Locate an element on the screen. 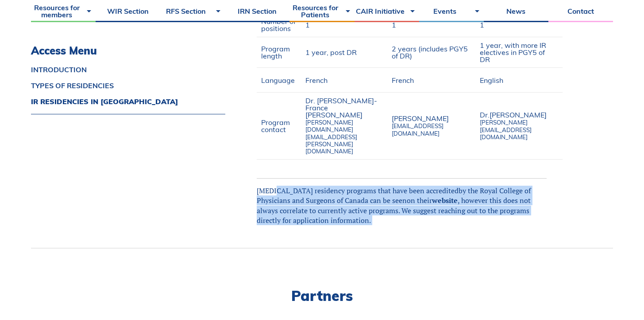 This screenshot has width=644, height=320. span: English is located at coordinates (492, 80).